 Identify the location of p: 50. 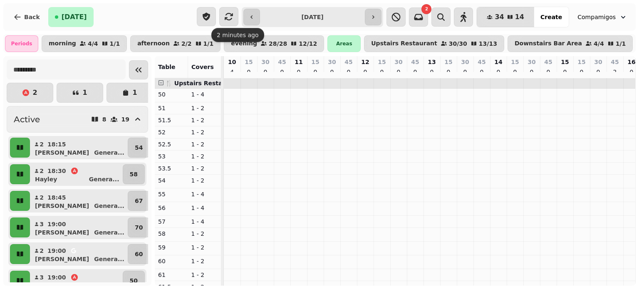
(133, 281).